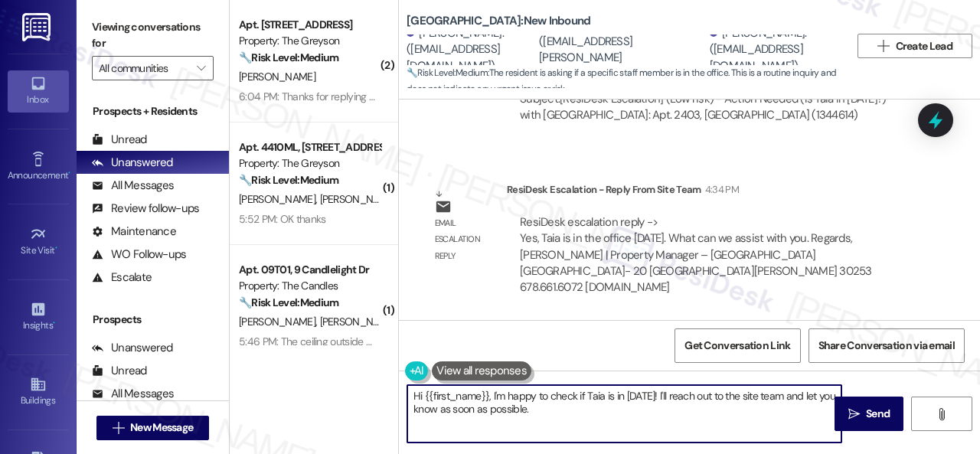 The width and height of the screenshot is (980, 454). I want to click on span: Share Conversation via email, so click(887, 345).